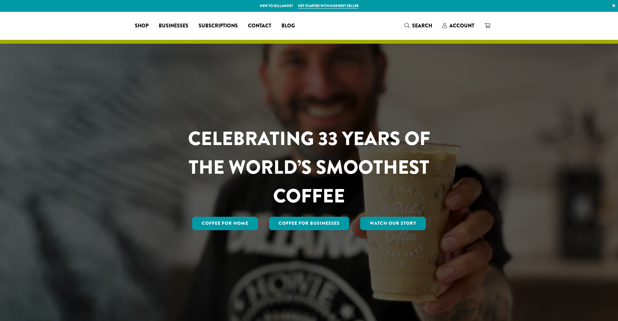 This screenshot has height=321, width=618. I want to click on a: Get started with our best seller, so click(328, 6).